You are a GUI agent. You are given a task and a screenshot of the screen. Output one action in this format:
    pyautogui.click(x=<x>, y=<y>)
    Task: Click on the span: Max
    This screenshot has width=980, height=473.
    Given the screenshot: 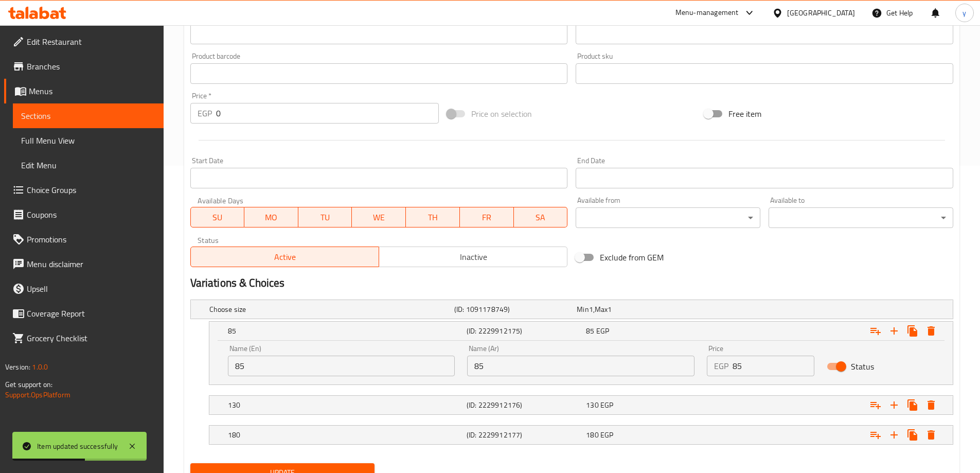 What is the action you would take?
    pyautogui.click(x=601, y=309)
    